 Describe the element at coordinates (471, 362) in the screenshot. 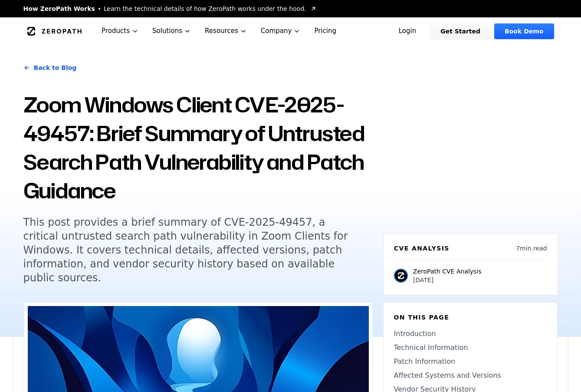

I see `a: Patch Information` at that location.